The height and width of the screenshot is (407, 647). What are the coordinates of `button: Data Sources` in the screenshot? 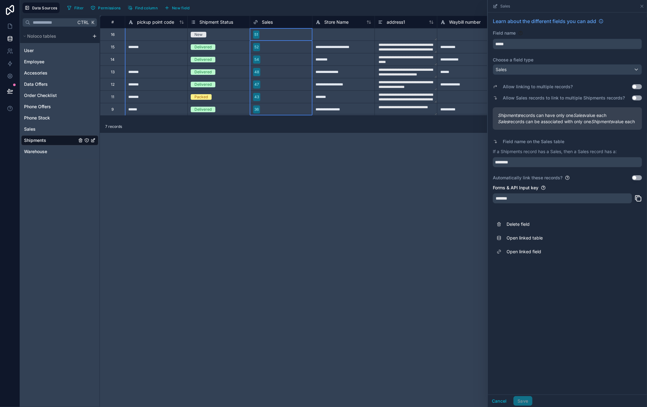 It's located at (41, 8).